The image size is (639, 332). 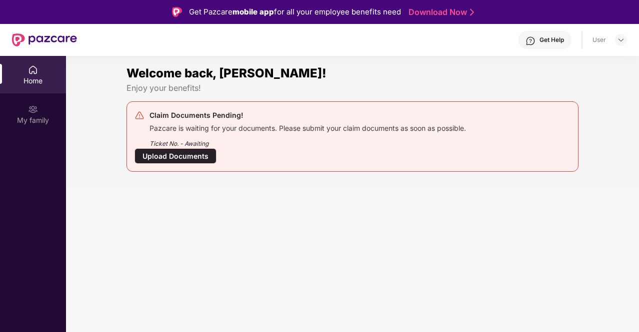 I want to click on img: svg+xml;base64,PHN2ZyB3aWR0aD0iMjAiIGhlaWdodD0iMjAiIHZpZXdCb3g9IjAgMCAyMCAyMCIgZmlsbD0ibm9uZSIgeG..., so click(x=33, y=109).